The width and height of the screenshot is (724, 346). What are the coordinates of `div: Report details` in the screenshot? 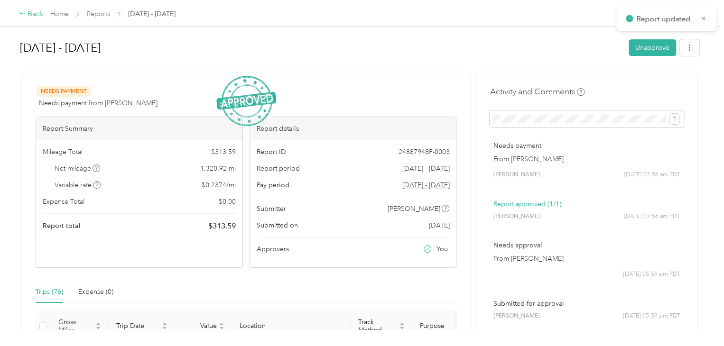 It's located at (353, 129).